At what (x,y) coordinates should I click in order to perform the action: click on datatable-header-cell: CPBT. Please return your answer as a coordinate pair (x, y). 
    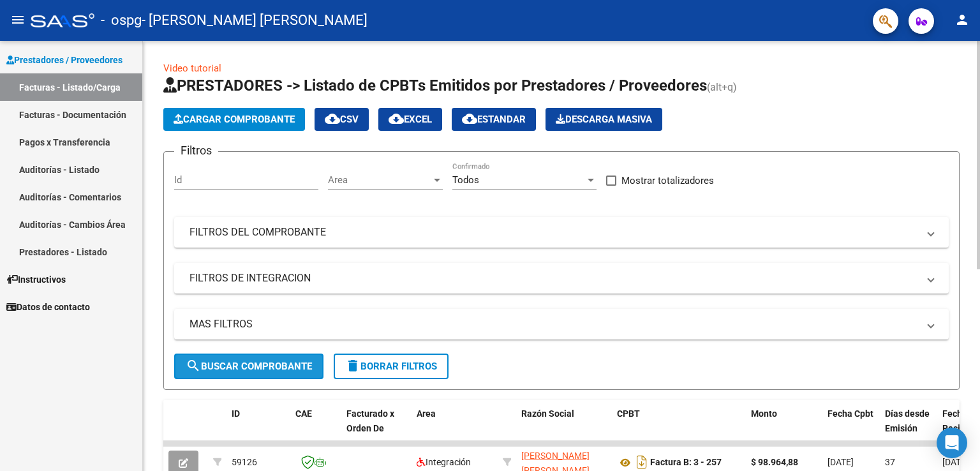
    Looking at the image, I should click on (679, 428).